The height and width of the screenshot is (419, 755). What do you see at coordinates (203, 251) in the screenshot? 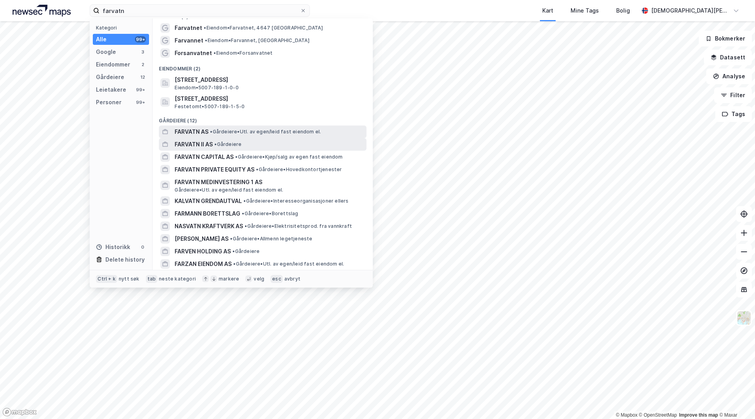
I see `span: FARVEN HOLDING AS` at bounding box center [203, 251].